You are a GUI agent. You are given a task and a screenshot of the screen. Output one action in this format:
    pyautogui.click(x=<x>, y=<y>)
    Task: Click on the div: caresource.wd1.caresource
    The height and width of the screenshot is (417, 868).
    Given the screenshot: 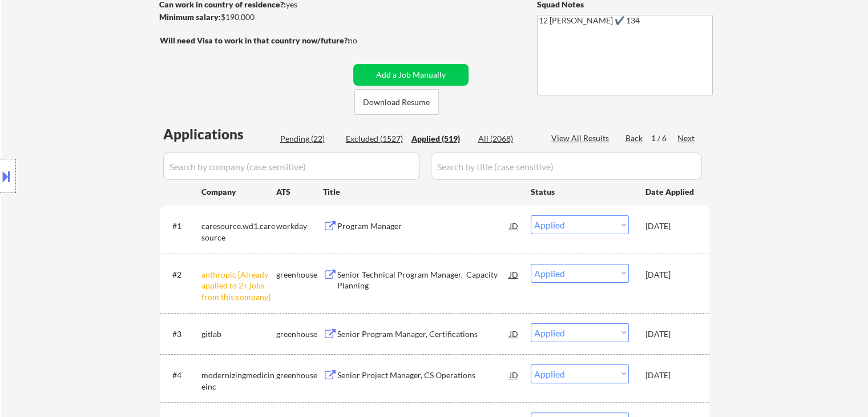 What is the action you would take?
    pyautogui.click(x=239, y=231)
    